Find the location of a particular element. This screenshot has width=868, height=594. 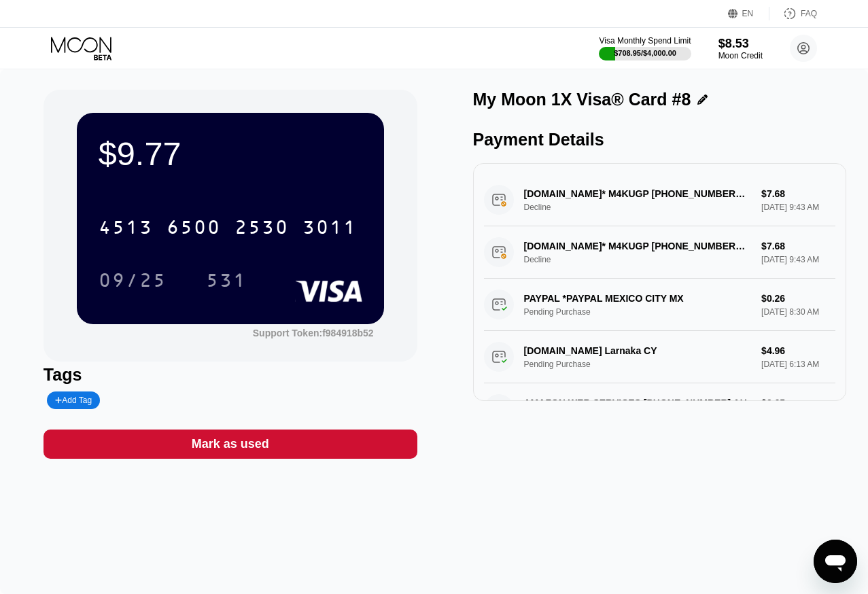

div: Moon Credit is located at coordinates (740, 56).